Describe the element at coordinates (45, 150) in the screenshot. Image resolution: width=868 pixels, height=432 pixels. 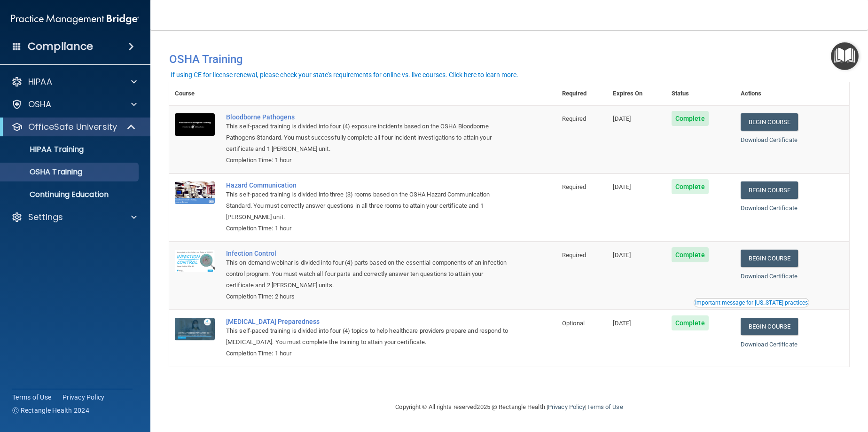
I see `p: HIPAA Training` at that location.